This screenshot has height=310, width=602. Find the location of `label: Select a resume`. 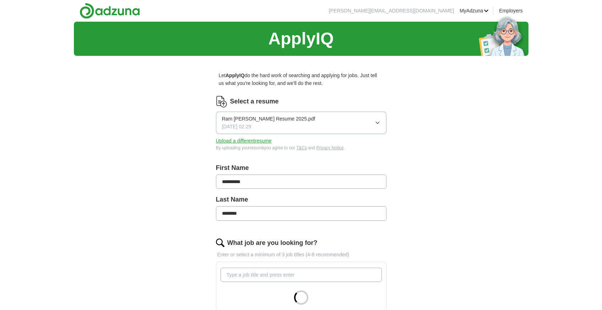

label: Select a resume is located at coordinates (254, 101).